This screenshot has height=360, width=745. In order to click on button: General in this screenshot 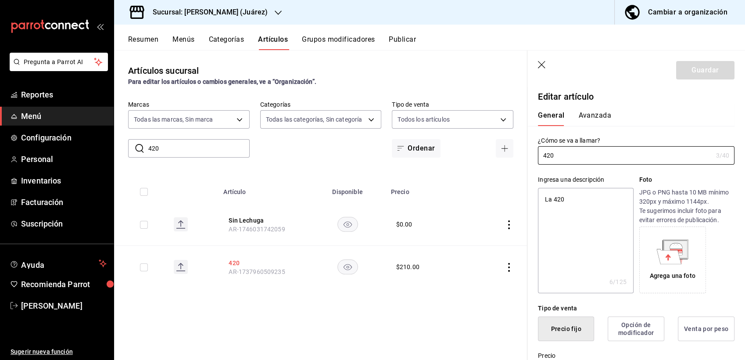, I will do `click(551, 118)`.